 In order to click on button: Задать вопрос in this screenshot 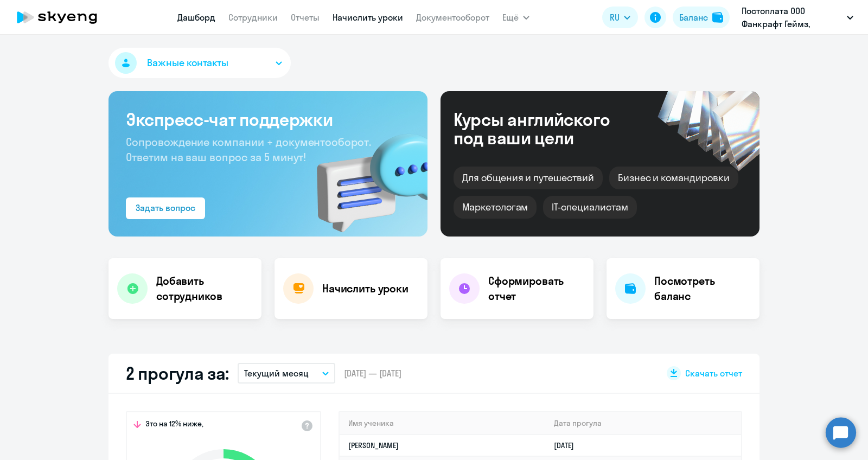, I will do `click(165, 208)`.